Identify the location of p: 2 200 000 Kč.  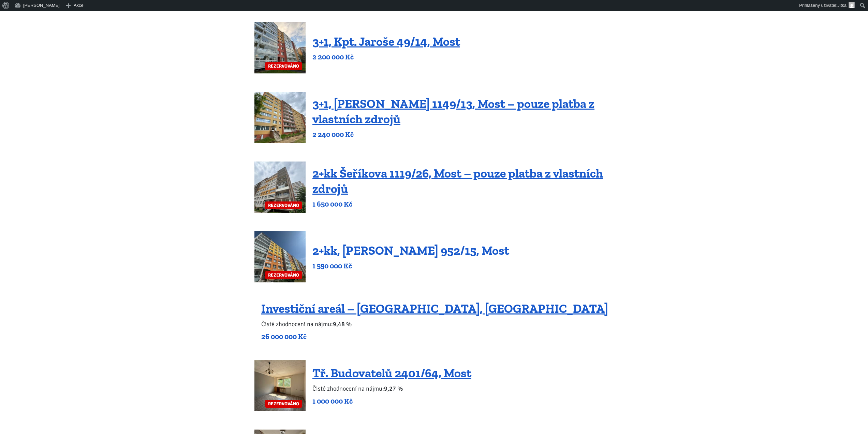
(386, 57).